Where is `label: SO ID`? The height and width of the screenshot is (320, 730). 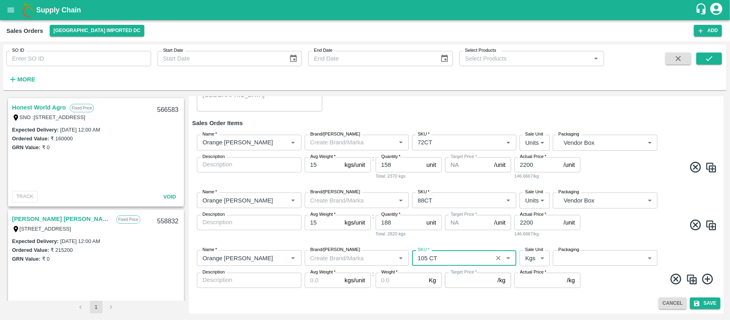
label: SO ID is located at coordinates (18, 51).